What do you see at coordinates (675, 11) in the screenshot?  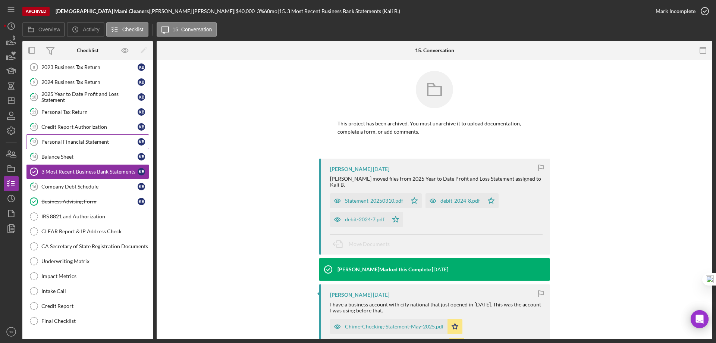 I see `div: Mark Incomplete` at bounding box center [675, 11].